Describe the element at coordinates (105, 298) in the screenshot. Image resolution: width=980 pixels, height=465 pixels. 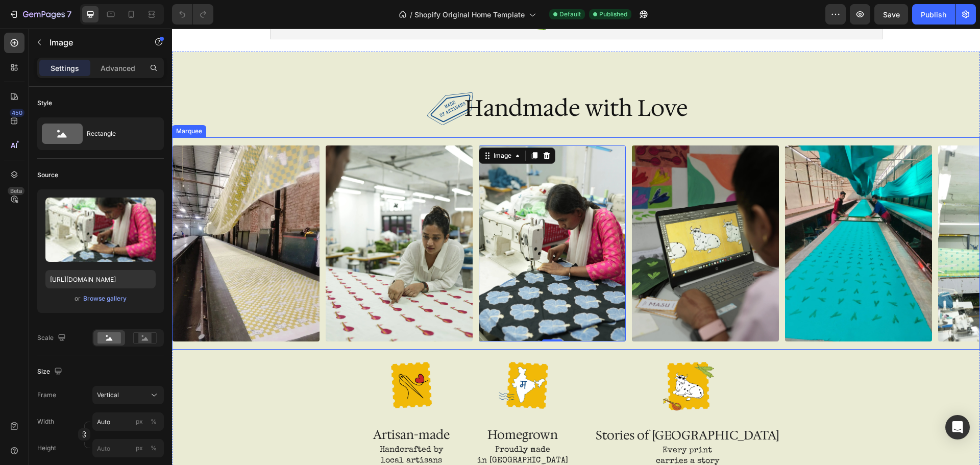
I see `button: Browse gallery` at that location.